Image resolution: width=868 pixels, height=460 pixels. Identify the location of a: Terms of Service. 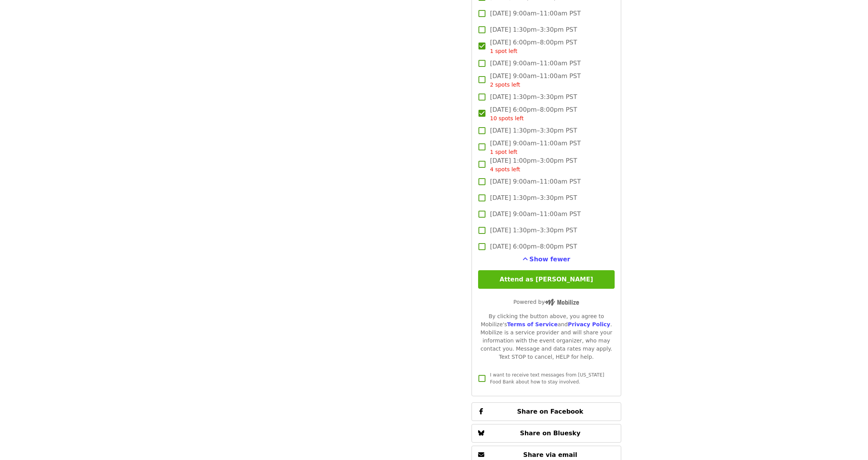
(532, 324).